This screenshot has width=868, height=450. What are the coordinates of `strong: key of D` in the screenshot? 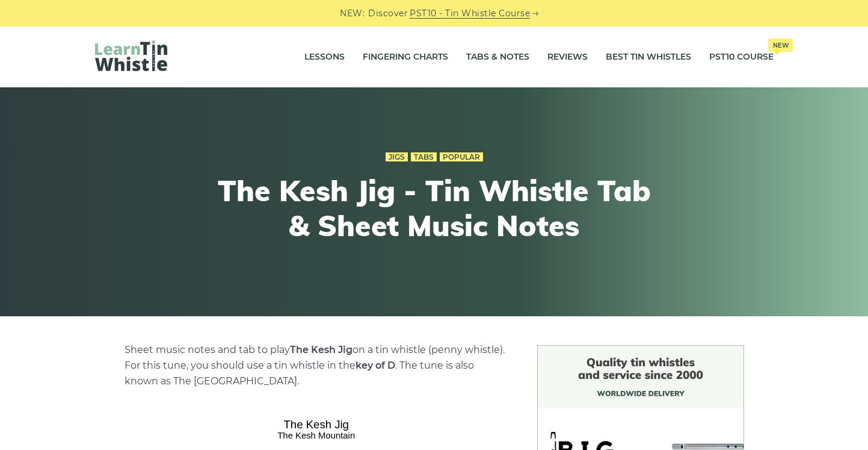 It's located at (375, 365).